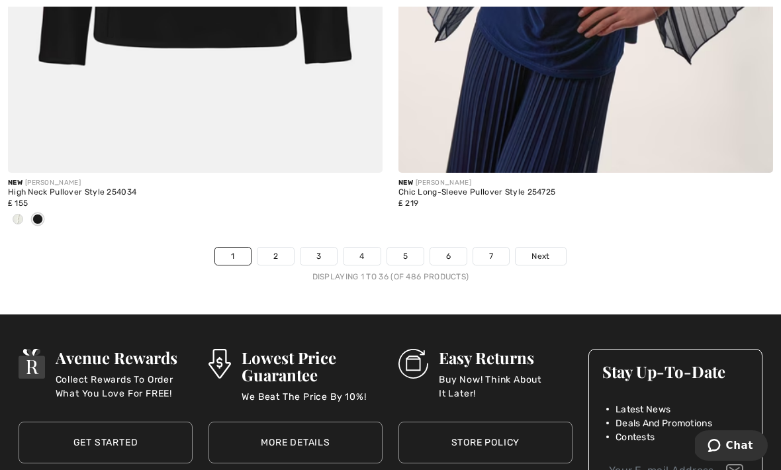  Describe the element at coordinates (124, 386) in the screenshot. I see `p: Collect Rewards To Order What You Love For FREE!` at that location.